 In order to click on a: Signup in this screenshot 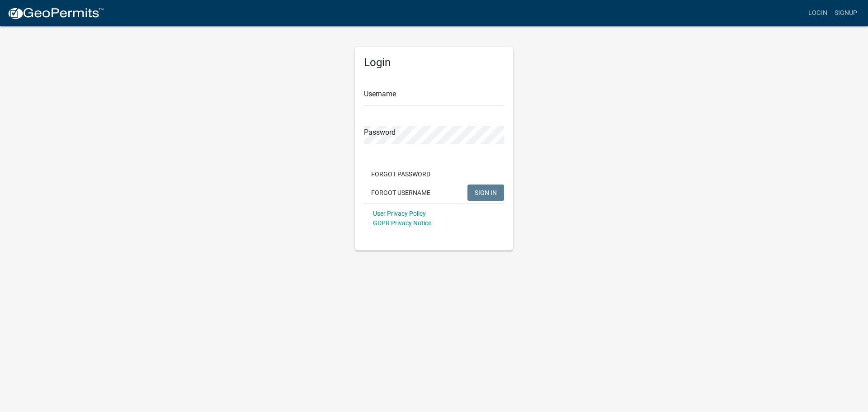, I will do `click(845, 13)`.